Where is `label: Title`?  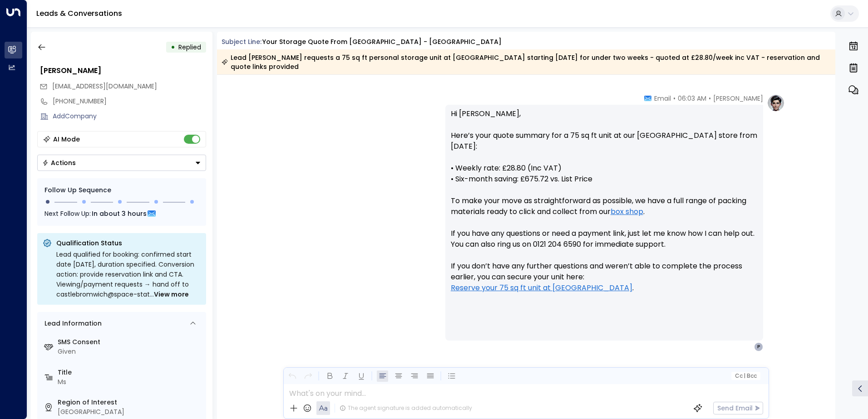
label: Title is located at coordinates (130, 372).